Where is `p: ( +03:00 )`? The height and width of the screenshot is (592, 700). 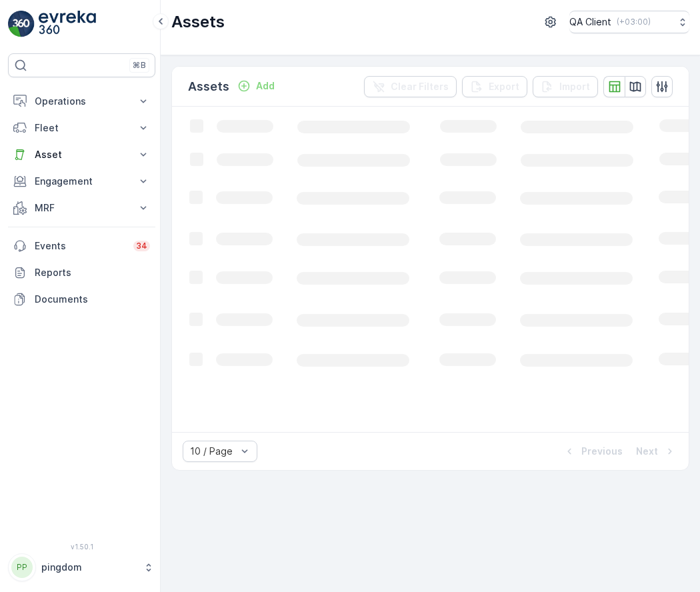
p: ( +03:00 ) is located at coordinates (634, 22).